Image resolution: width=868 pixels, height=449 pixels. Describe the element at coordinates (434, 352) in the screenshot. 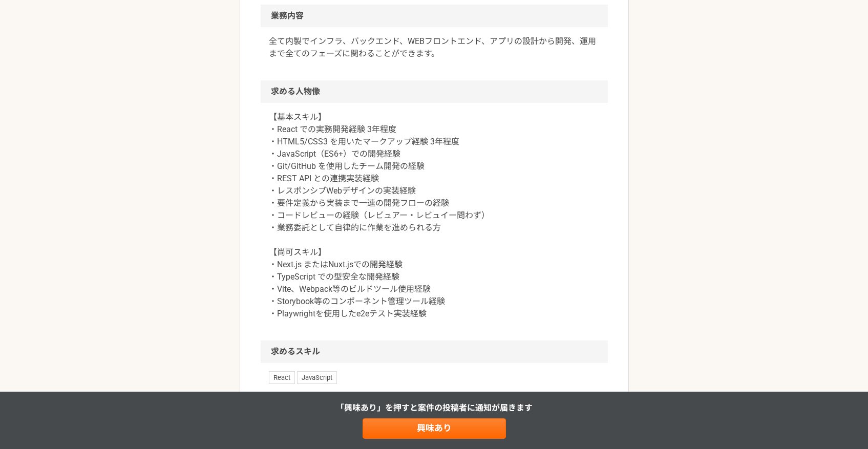

I see `h2: 求めるスキル` at that location.